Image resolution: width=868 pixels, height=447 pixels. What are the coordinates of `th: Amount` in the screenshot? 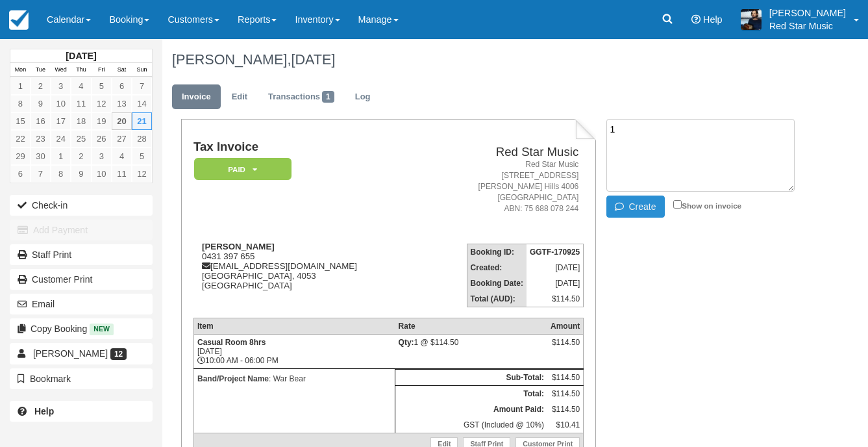 It's located at (566, 325).